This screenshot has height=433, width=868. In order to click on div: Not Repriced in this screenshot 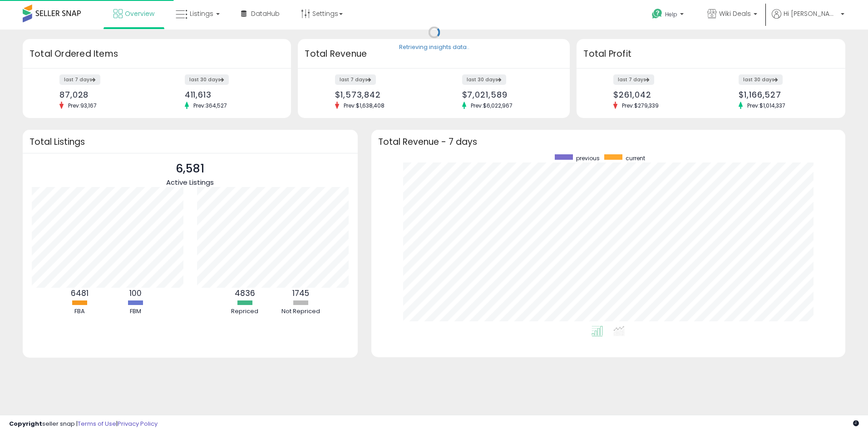, I will do `click(301, 311)`.